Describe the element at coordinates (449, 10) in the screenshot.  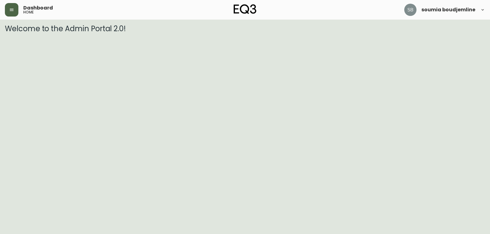
I see `span: soumia boudjemline` at that location.